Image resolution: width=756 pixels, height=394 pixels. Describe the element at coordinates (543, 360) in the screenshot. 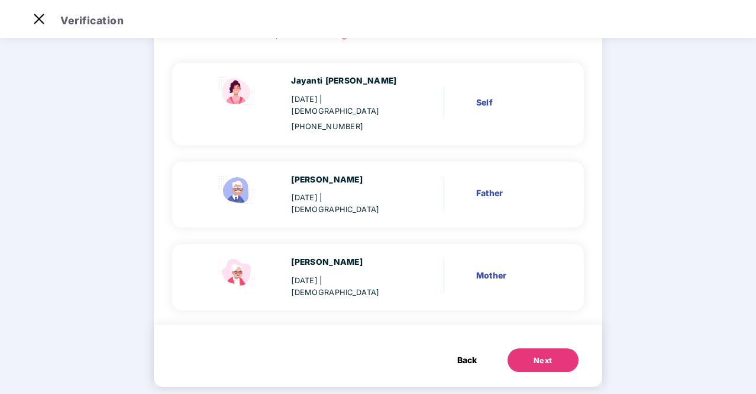

I see `div: Next` at that location.